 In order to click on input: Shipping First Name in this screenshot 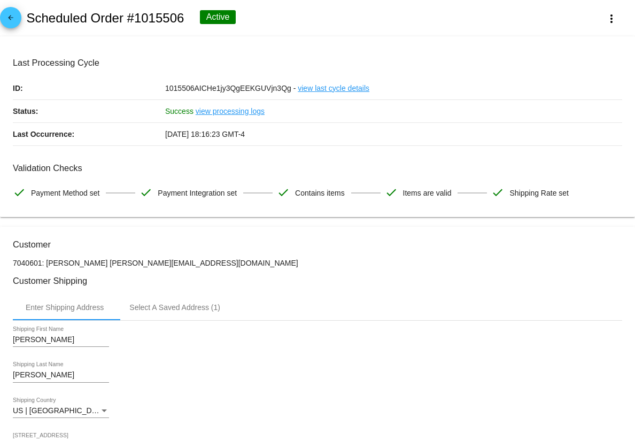, I will do `click(61, 340)`.